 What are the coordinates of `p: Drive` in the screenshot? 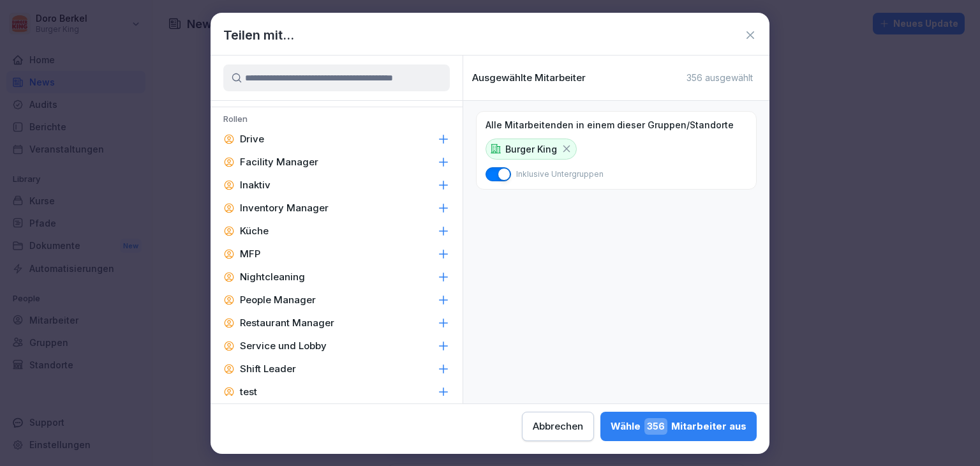 It's located at (252, 139).